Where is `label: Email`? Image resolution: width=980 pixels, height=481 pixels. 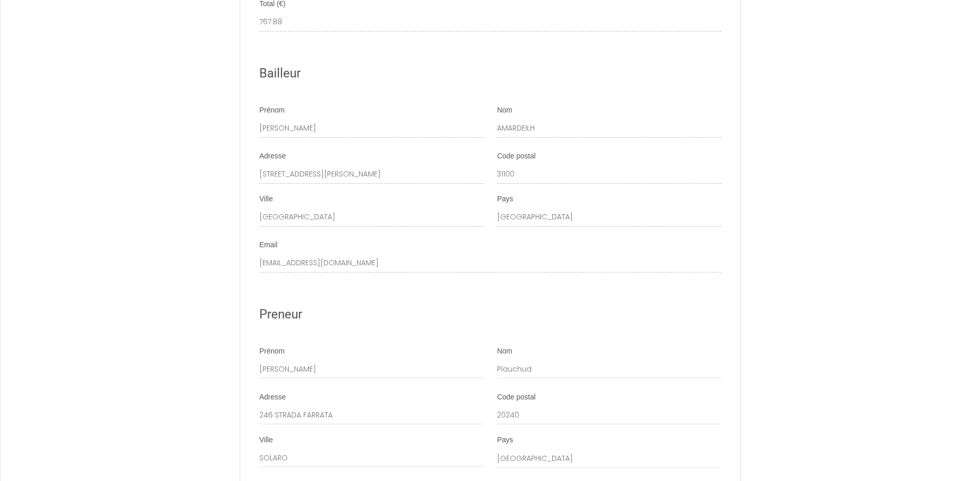 label: Email is located at coordinates (268, 245).